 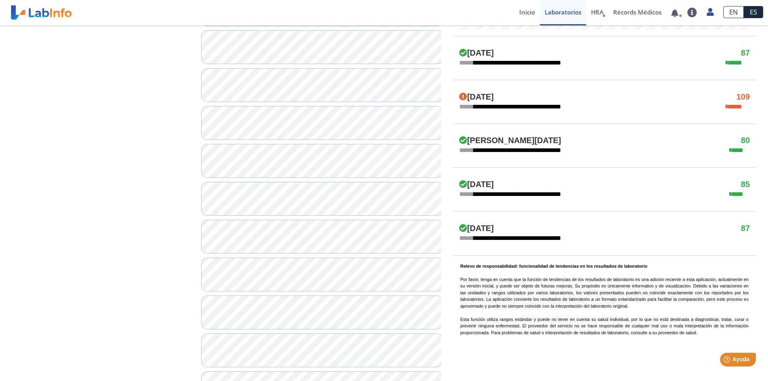 What do you see at coordinates (733, 12) in the screenshot?
I see `a: EN` at bounding box center [733, 12].